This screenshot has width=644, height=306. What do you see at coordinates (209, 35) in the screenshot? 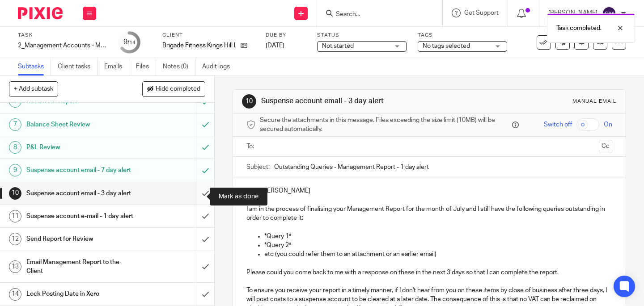
I see `label: Client` at bounding box center [209, 35].